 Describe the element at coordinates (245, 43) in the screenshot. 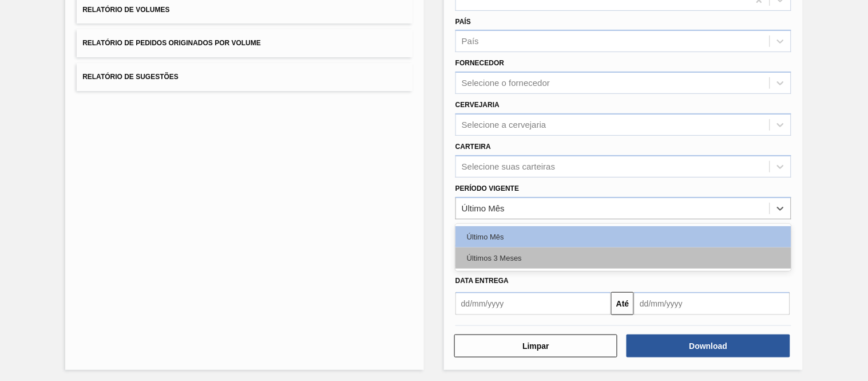

I see `button: Relatório de Pedidos Originados por Volume` at that location.